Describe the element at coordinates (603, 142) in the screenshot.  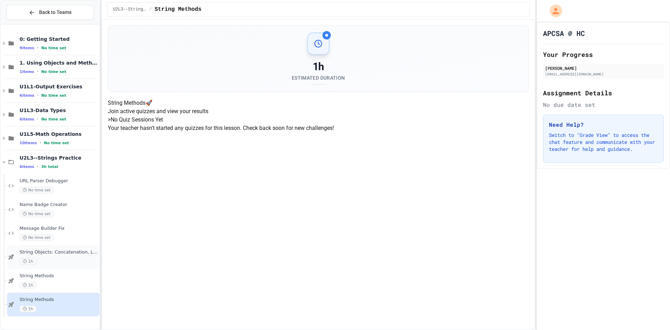
I see `p: Switch to "Grade View" to access the chat feature and communicate with your teacher for help and ...` at that location.